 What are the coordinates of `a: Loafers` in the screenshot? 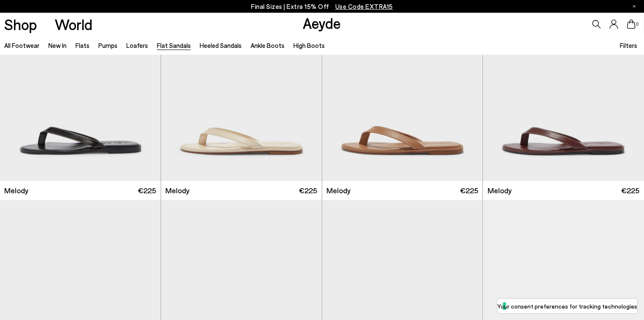 It's located at (137, 45).